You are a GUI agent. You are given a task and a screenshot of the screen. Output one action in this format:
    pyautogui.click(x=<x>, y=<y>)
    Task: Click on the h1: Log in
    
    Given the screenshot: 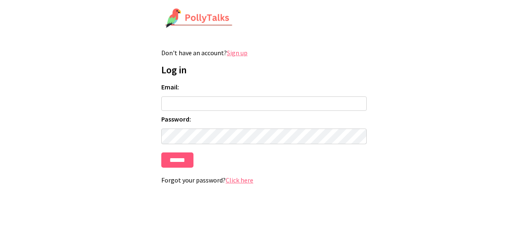 What is the action you would take?
    pyautogui.click(x=264, y=70)
    